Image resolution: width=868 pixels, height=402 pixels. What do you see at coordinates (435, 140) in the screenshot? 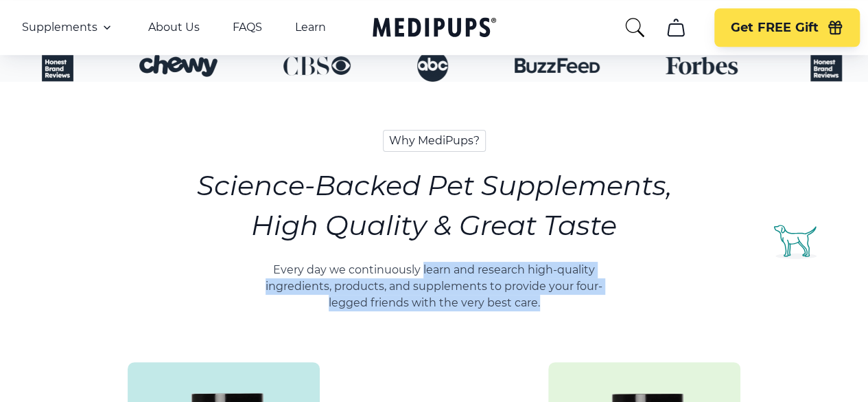
I see `span: Why MediPups?` at bounding box center [435, 140].